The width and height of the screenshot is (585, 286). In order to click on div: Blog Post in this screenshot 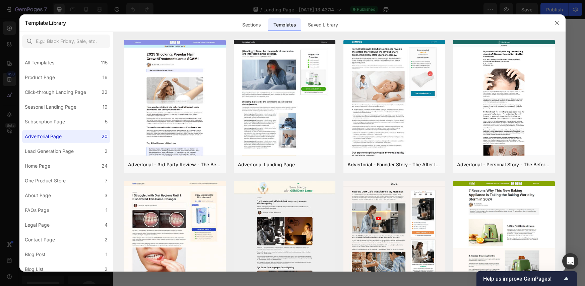, I will do `click(35, 254)`.